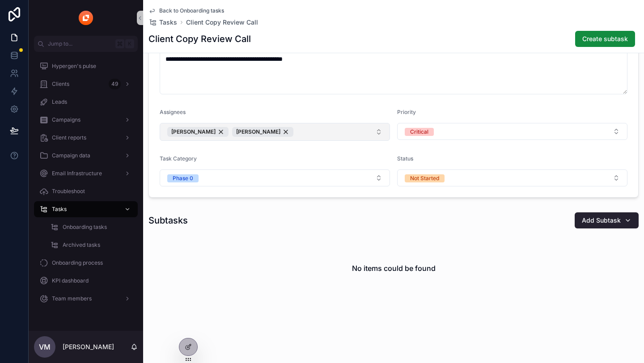 Image resolution: width=644 pixels, height=363 pixels. What do you see at coordinates (605, 39) in the screenshot?
I see `button: Create subtask` at bounding box center [605, 39].